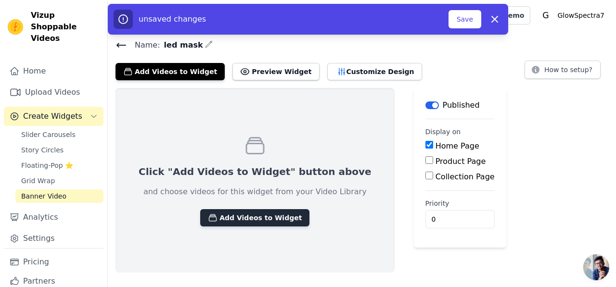 The height and width of the screenshot is (287, 616). Describe the element at coordinates (255, 172) in the screenshot. I see `p: Click "Add Videos to Widget" button above` at that location.